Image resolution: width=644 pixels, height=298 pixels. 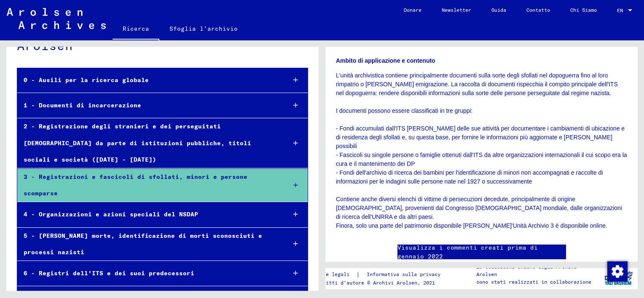 What do you see at coordinates (481, 150) in the screenshot?
I see `font: L'unità archivistica contiene principalmente documenti sulla sorte degli sfollati nel dopoguerra ...` at bounding box center [481, 150].